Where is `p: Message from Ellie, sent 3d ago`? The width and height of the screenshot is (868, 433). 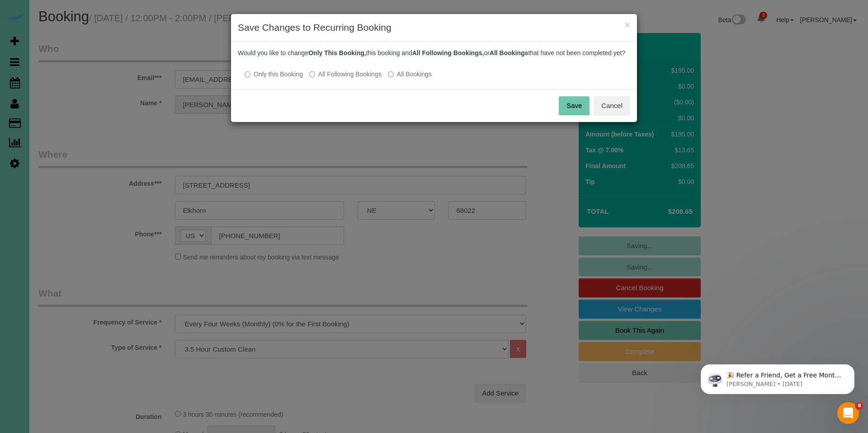
p: Message from Ellie, sent 3d ago is located at coordinates (98, 39).